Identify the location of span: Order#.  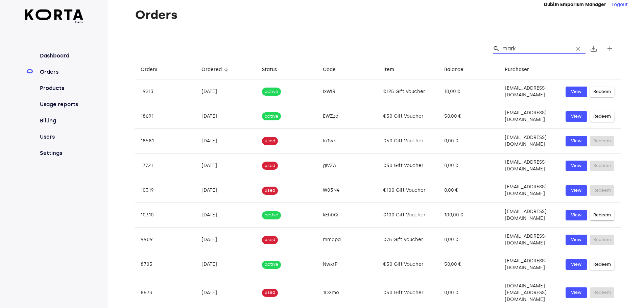
(154, 70).